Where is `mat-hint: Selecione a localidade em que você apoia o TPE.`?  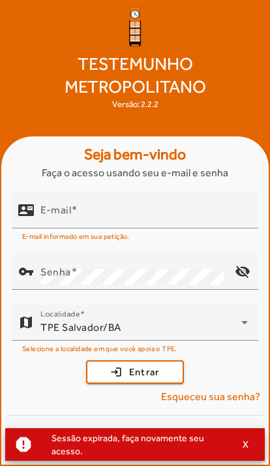 mat-hint: Selecione a localidade em que você apoia o TPE. is located at coordinates (100, 348).